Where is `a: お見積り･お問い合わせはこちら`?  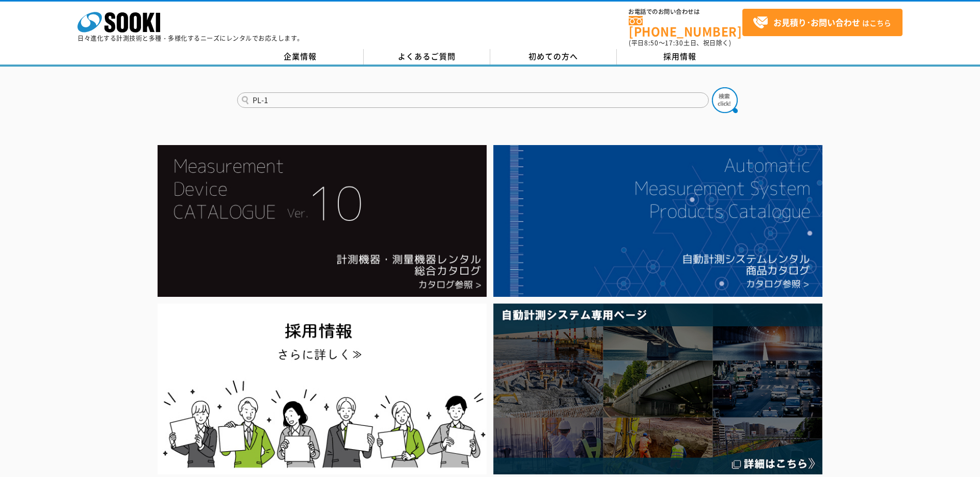
a: お見積り･お問い合わせはこちら is located at coordinates (822, 23).